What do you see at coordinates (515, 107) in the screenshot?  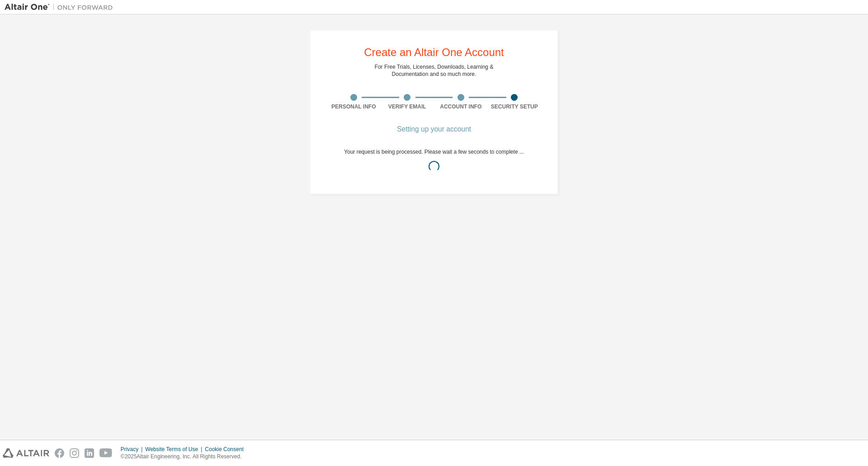 I see `div: Security Setup` at bounding box center [515, 107].